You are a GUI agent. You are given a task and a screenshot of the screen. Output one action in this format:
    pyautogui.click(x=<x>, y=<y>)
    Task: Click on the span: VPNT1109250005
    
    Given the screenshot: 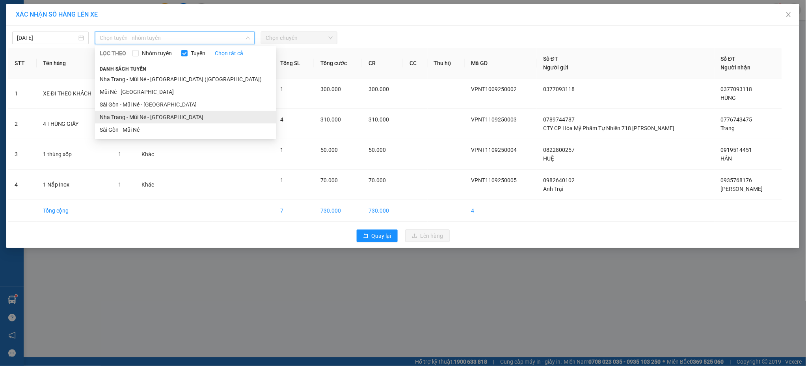 What is the action you would take?
    pyautogui.click(x=494, y=180)
    